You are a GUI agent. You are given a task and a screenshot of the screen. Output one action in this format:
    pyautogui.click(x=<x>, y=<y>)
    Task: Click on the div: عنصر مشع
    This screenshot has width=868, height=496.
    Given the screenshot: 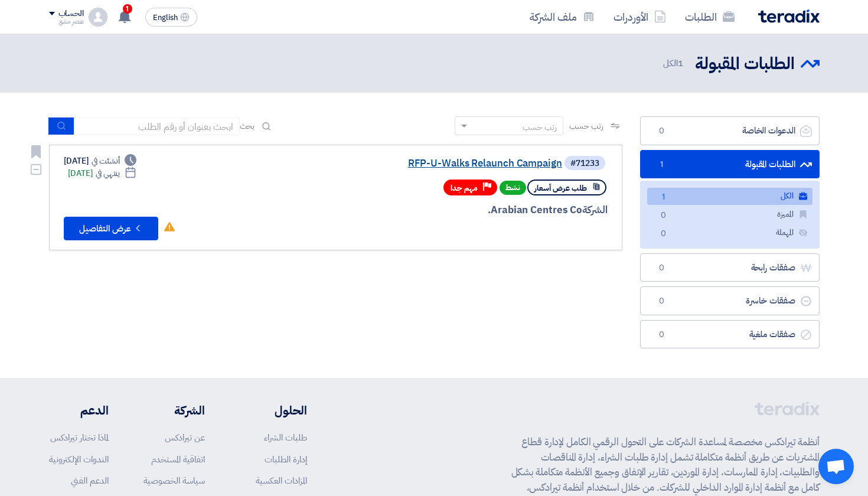 What is the action you would take?
    pyautogui.click(x=66, y=21)
    